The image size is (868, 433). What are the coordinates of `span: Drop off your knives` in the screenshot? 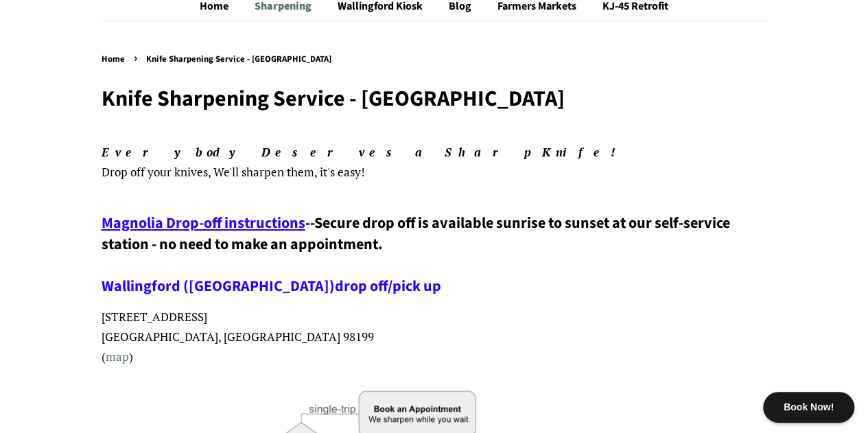 It's located at (154, 171).